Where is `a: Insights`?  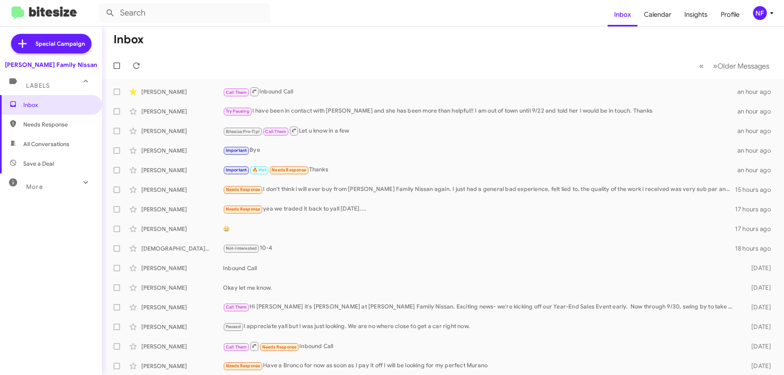
a: Insights is located at coordinates (696, 15).